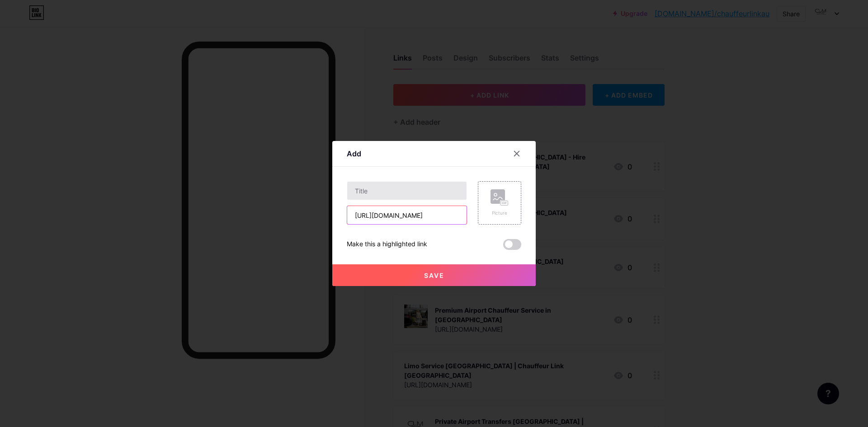  What do you see at coordinates (387, 244) in the screenshot?
I see `div: Make this a highlighted link` at bounding box center [387, 244].